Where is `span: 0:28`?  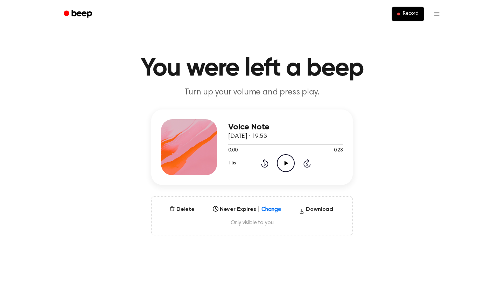
span: 0:28 is located at coordinates (339, 151).